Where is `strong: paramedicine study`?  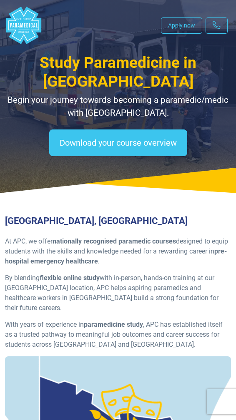
strong: paramedicine study is located at coordinates (113, 325).